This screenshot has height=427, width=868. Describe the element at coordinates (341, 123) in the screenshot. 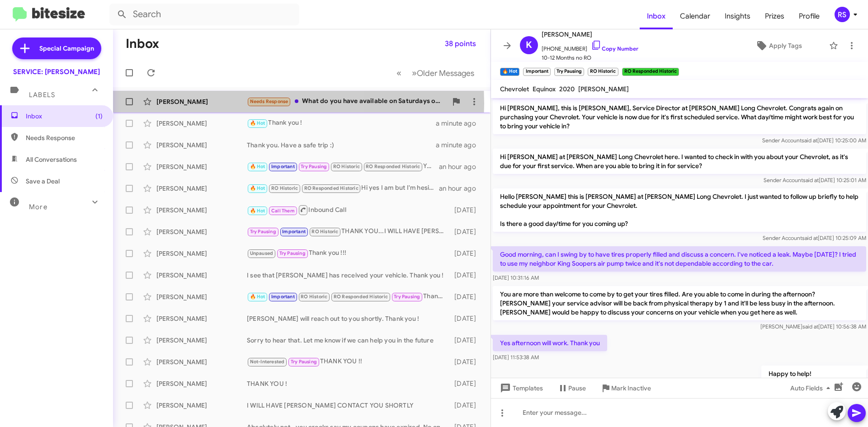

I see `div: Thank you !` at that location.